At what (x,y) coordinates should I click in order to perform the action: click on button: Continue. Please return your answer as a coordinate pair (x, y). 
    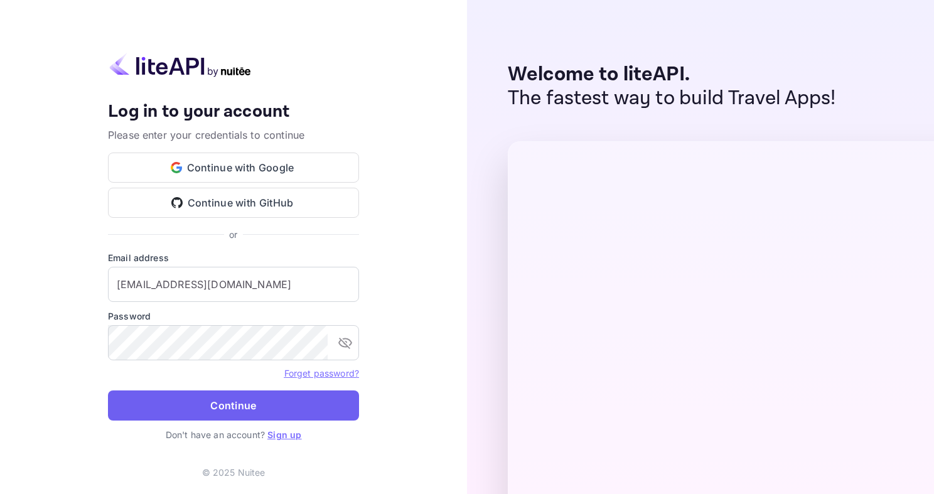
    Looking at the image, I should click on (234, 406).